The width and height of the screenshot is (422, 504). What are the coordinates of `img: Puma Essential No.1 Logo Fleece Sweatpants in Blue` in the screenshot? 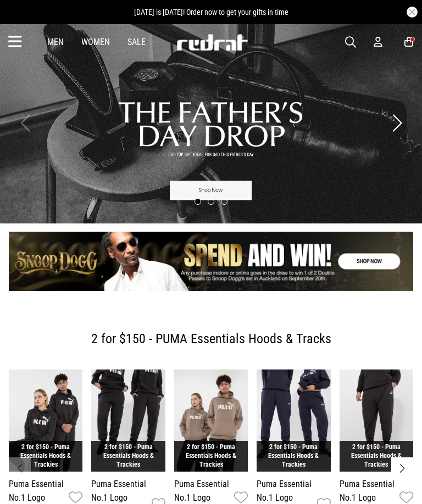 It's located at (293, 420).